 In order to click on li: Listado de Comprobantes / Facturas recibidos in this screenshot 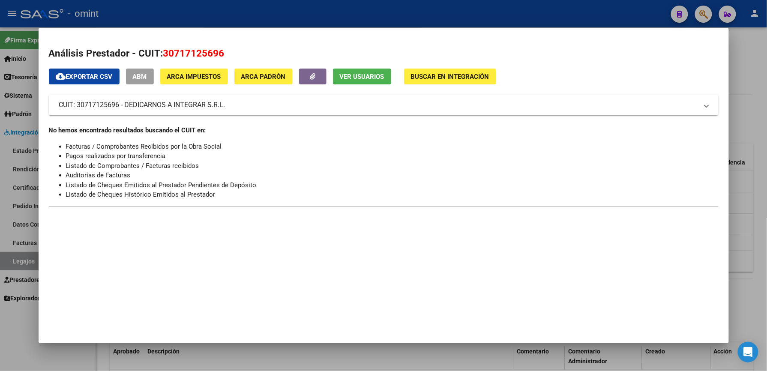, I will do `click(392, 166)`.